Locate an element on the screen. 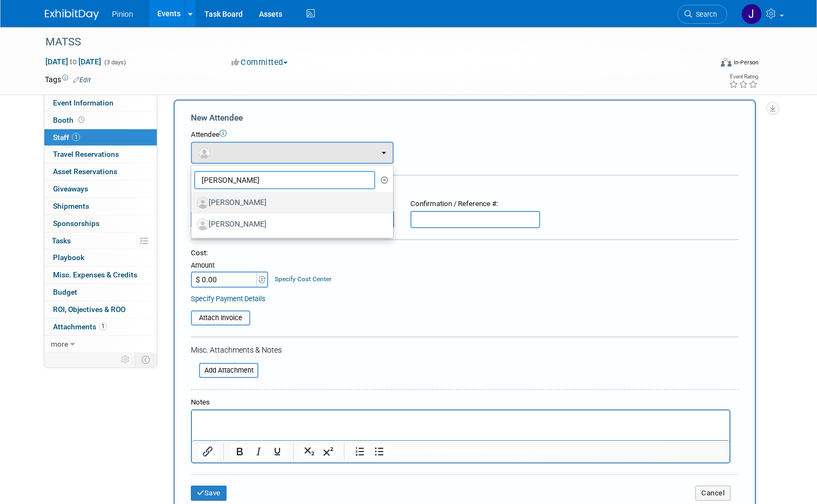 This screenshot has height=504, width=817. span: Shipments is located at coordinates (71, 206).